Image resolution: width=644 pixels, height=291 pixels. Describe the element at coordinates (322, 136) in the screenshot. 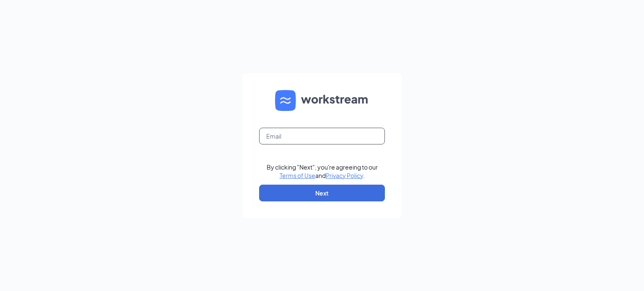

I see `input: Email` at that location.